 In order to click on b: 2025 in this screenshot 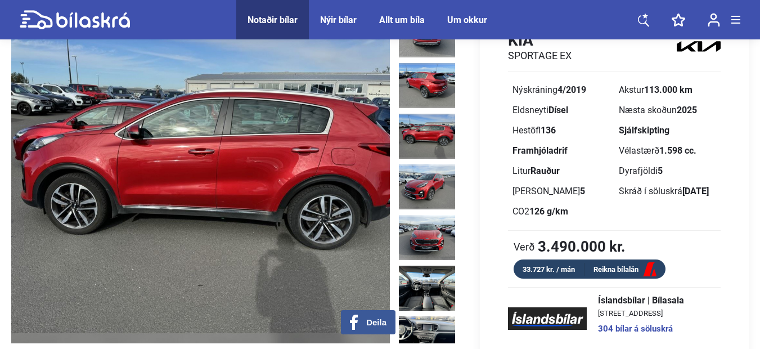, I will do `click(687, 110)`.